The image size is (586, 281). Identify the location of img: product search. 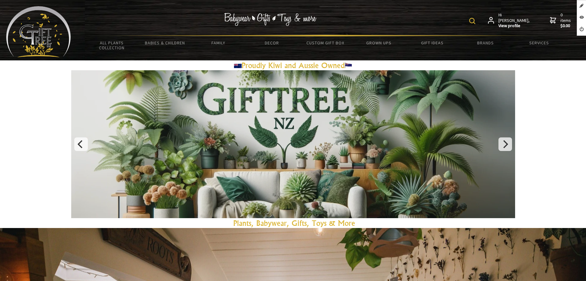
(472, 21).